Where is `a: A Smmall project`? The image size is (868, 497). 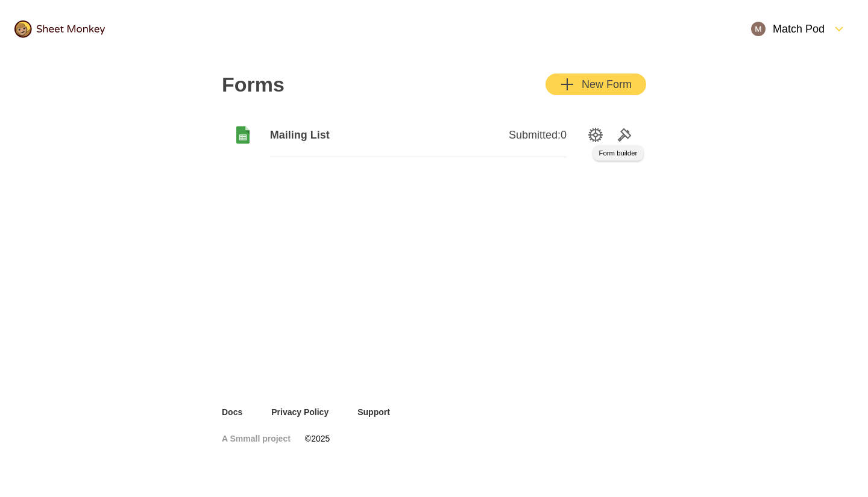
a: A Smmall project is located at coordinates (256, 439).